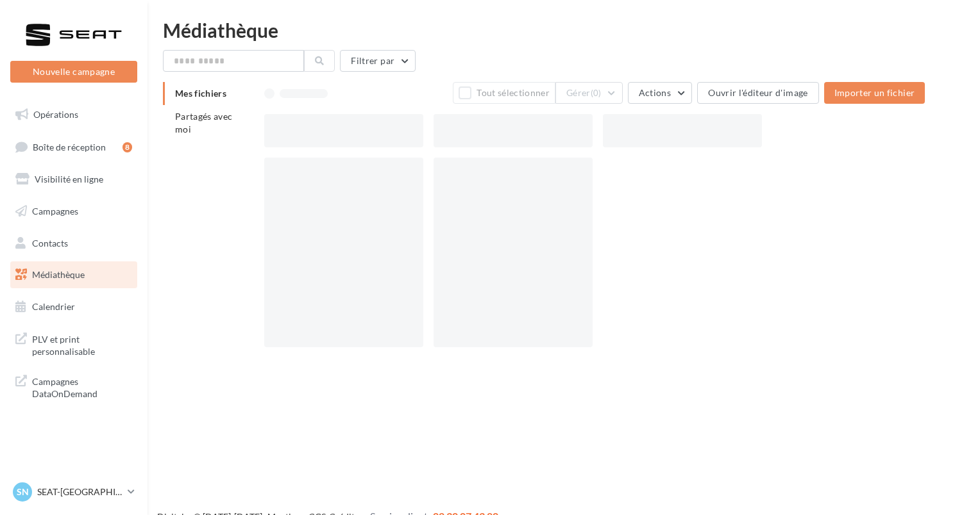  What do you see at coordinates (74, 72) in the screenshot?
I see `button: Nouvelle campagne` at bounding box center [74, 72].